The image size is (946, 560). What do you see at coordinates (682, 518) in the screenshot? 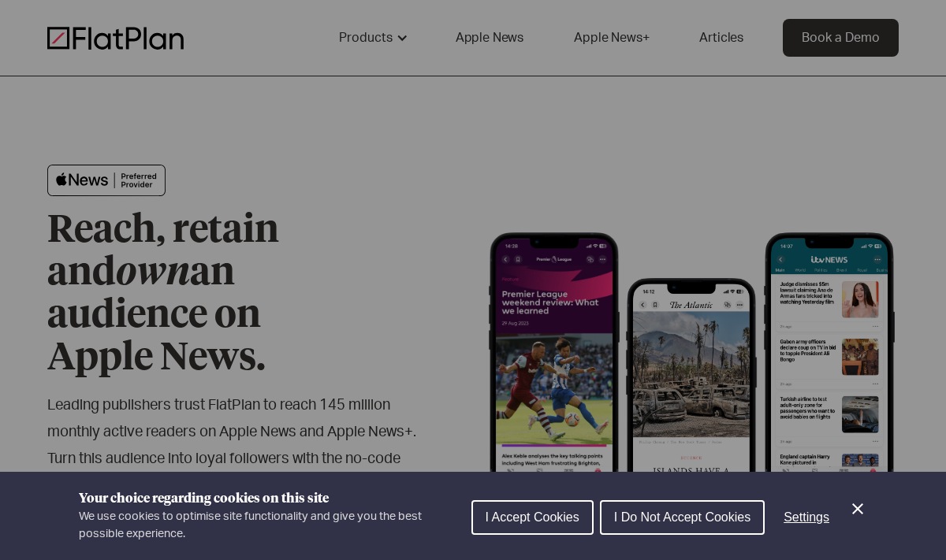
I see `button: I Do Not Accept Cookies` at bounding box center [682, 518].